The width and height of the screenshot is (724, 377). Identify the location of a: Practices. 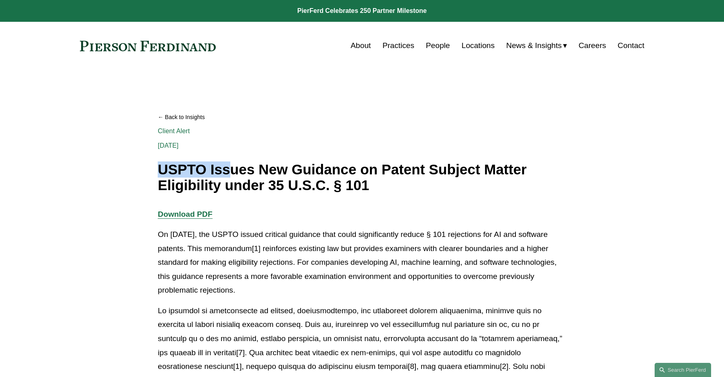
(398, 46).